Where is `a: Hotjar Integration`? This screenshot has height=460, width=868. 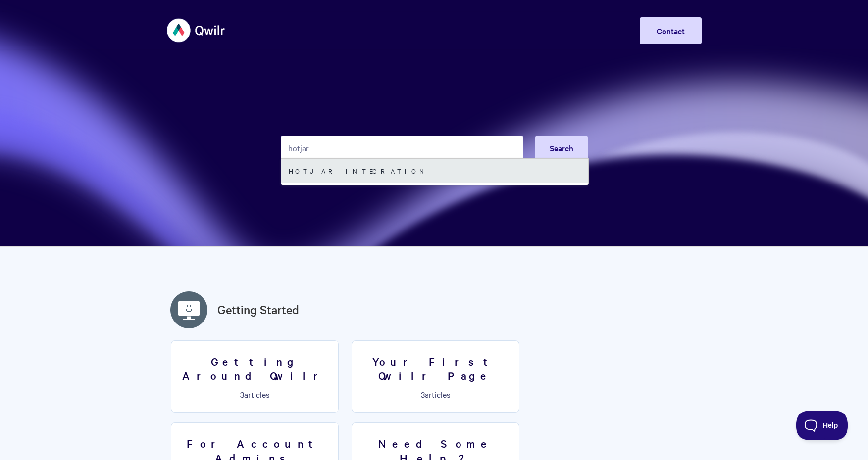 a: Hotjar Integration is located at coordinates (435, 171).